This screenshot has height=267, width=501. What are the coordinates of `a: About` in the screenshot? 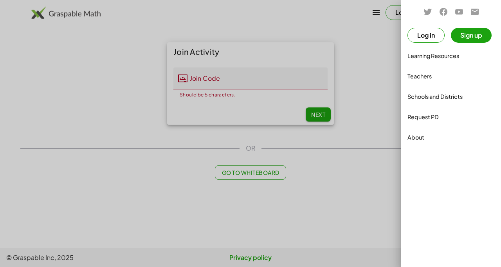 It's located at (451, 137).